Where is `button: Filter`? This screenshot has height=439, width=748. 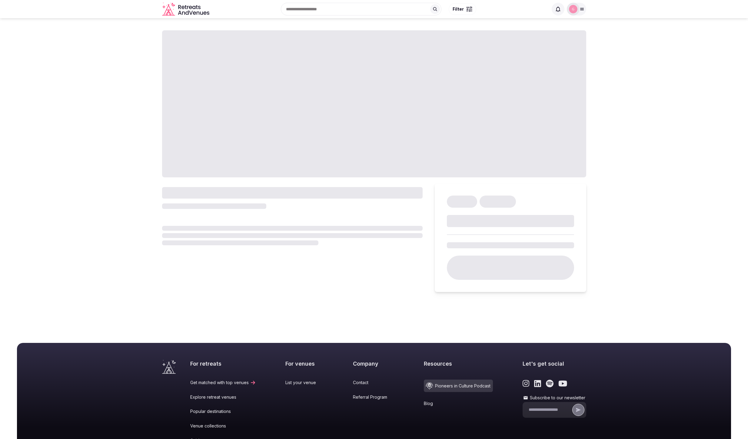 button: Filter is located at coordinates (462, 9).